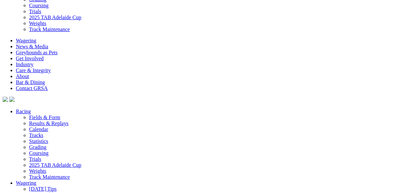  I want to click on img: facebook.svg, so click(5, 99).